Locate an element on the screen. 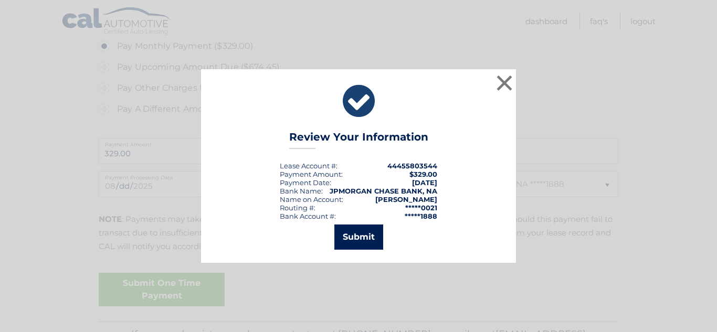 The image size is (717, 332). div: Payment Amount: is located at coordinates (311, 174).